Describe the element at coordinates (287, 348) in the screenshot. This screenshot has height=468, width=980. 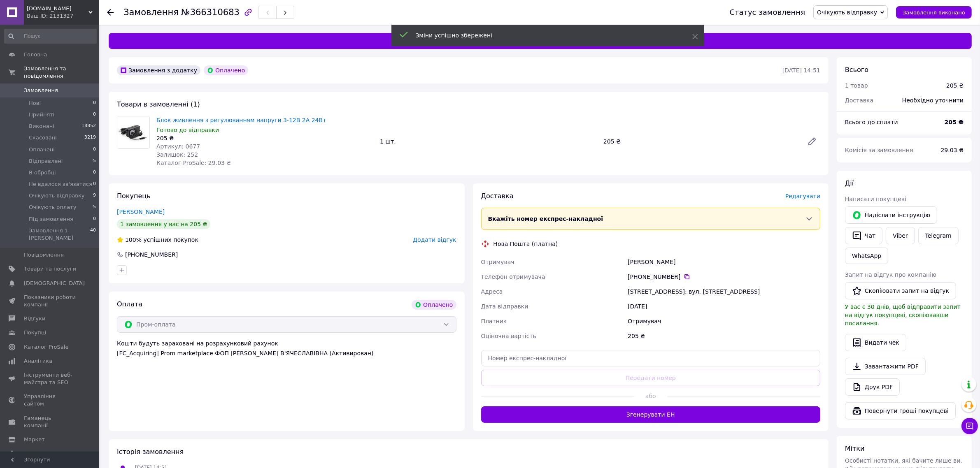
I see `div: Кошти будуть зараховані на розрахунковий рахунок` at that location.